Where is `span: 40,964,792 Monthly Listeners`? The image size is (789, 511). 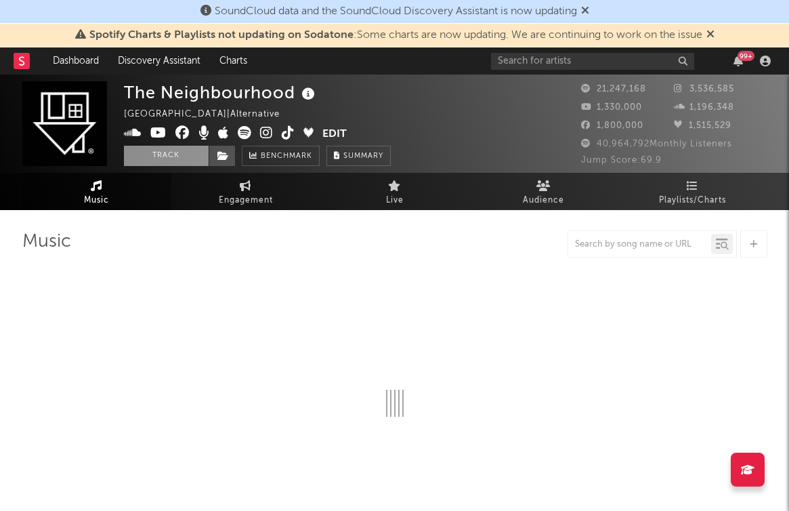 span: 40,964,792 Monthly Listeners is located at coordinates (656, 144).